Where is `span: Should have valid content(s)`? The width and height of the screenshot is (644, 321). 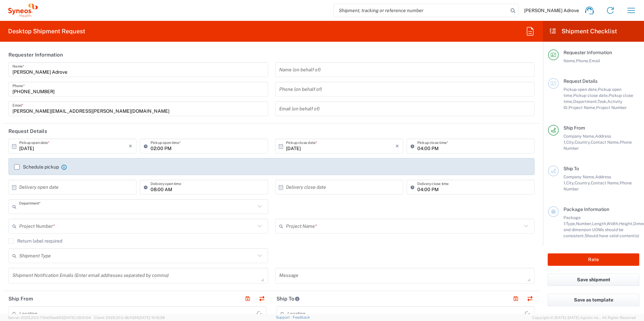 span: Should have valid content(s) is located at coordinates (612, 235).